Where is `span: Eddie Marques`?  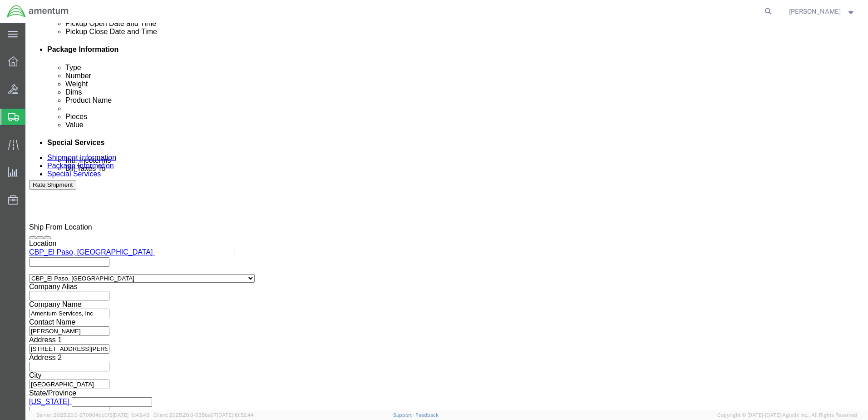
span: Eddie Marques is located at coordinates (815, 11).